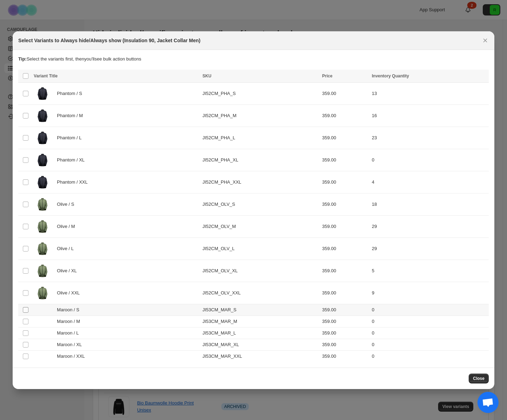 This screenshot has height=420, width=507. I want to click on td: 18, so click(429, 204).